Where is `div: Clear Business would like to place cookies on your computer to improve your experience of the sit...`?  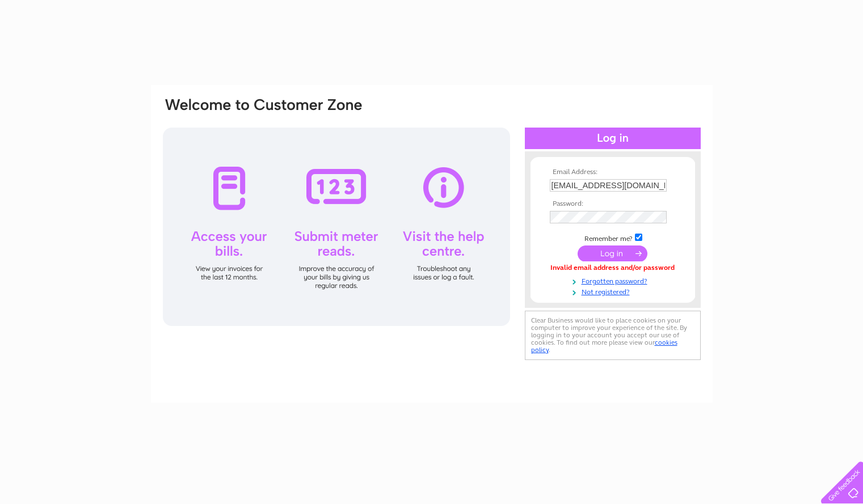
div: Clear Business would like to place cookies on your computer to improve your experience of the sit... is located at coordinates (613, 335).